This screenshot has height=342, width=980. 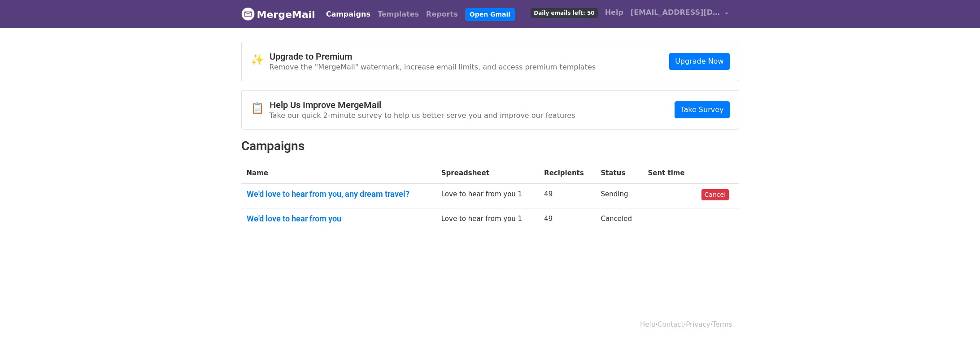 I want to click on th: Spreadsheet, so click(x=487, y=173).